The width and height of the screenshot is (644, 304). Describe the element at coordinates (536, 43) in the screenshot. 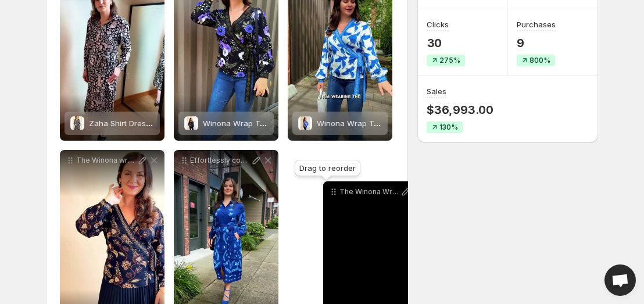

I see `p: 9` at that location.